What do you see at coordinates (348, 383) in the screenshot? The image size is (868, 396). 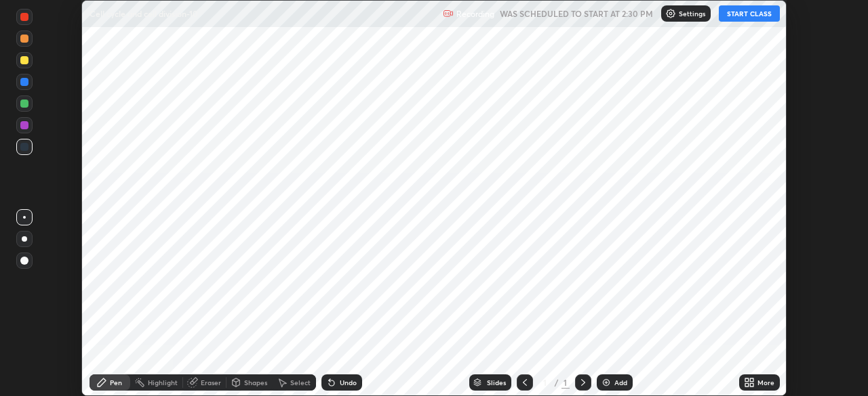 I see `div: Undo` at bounding box center [348, 383].